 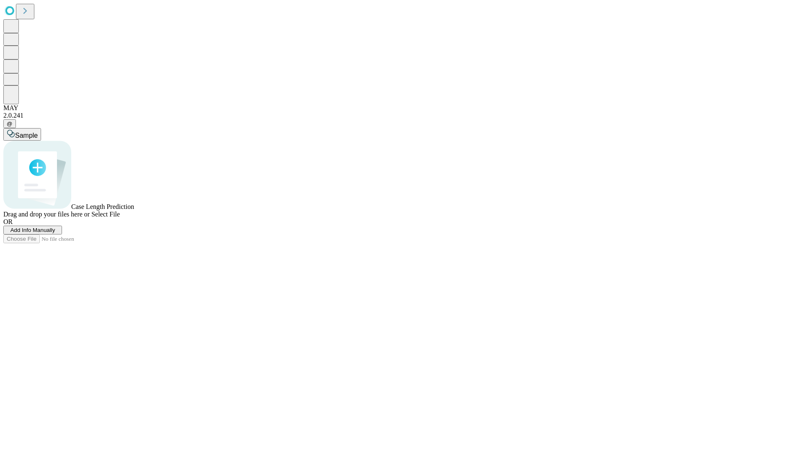 What do you see at coordinates (103, 206) in the screenshot?
I see `span: Case Length Prediction` at bounding box center [103, 206].